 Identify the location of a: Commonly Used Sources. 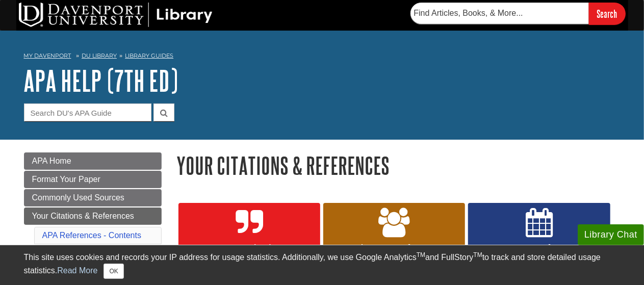
(93, 198).